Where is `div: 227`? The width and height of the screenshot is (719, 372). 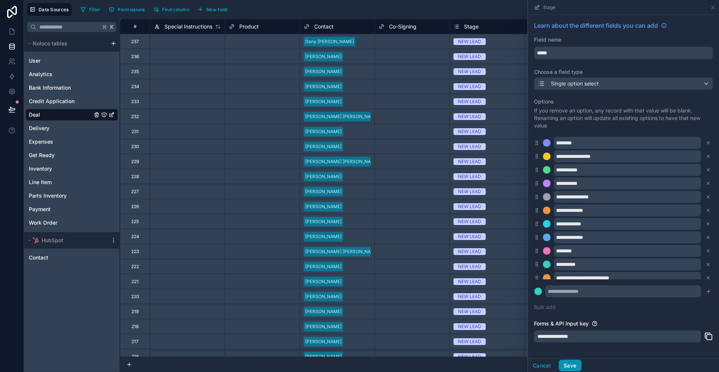
div: 227 is located at coordinates (135, 191).